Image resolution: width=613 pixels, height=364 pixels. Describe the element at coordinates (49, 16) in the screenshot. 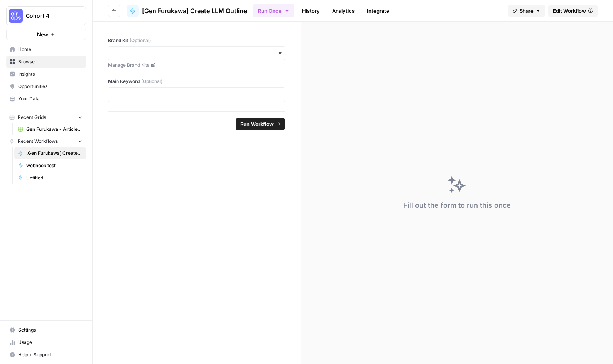

I see `span: Cohort 4` at that location.